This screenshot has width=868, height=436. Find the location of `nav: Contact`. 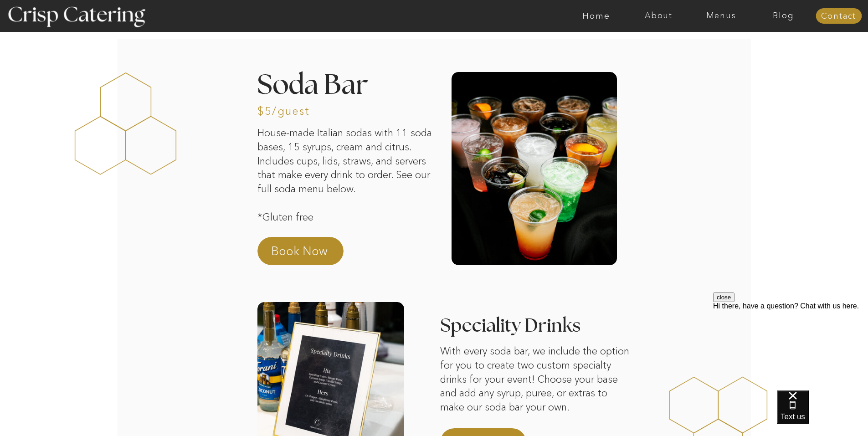

nav: Contact is located at coordinates (839, 16).